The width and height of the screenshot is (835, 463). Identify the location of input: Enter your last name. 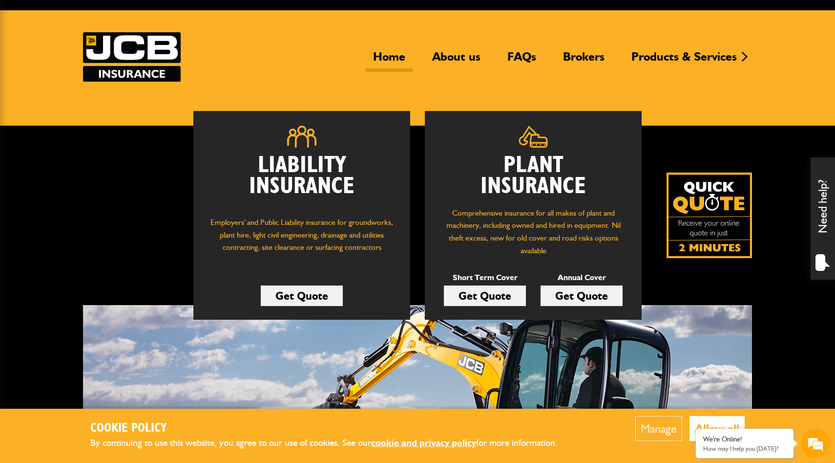
(95, 101).